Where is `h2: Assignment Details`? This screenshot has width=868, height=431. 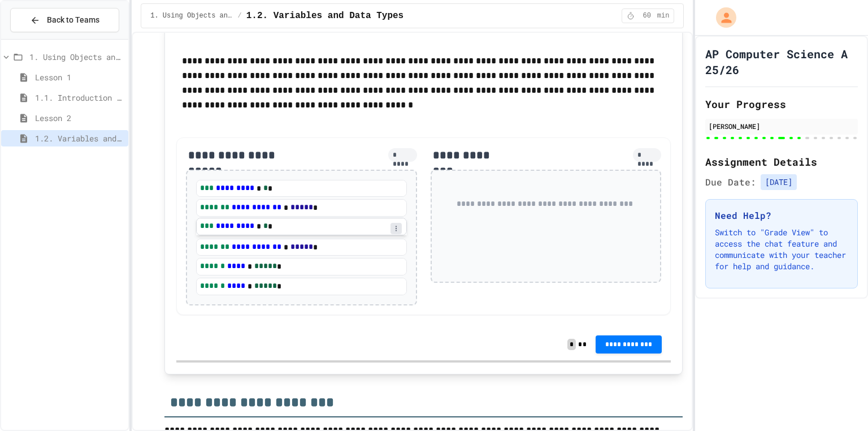 h2: Assignment Details is located at coordinates (782, 162).